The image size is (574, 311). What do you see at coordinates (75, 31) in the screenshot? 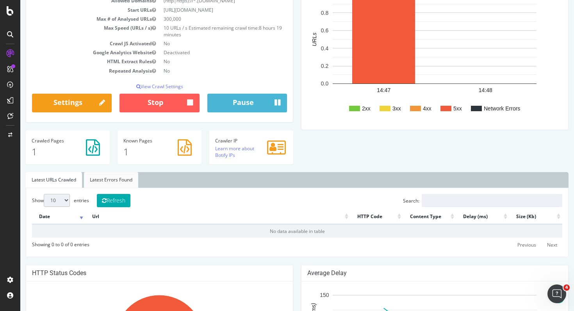
I see `td: Max Speed (URLs / s)` at bounding box center [75, 31].